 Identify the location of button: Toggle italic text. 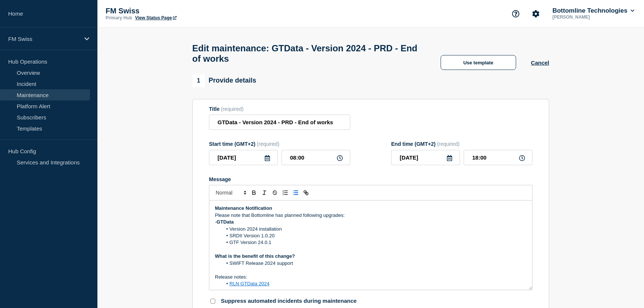
(264, 193).